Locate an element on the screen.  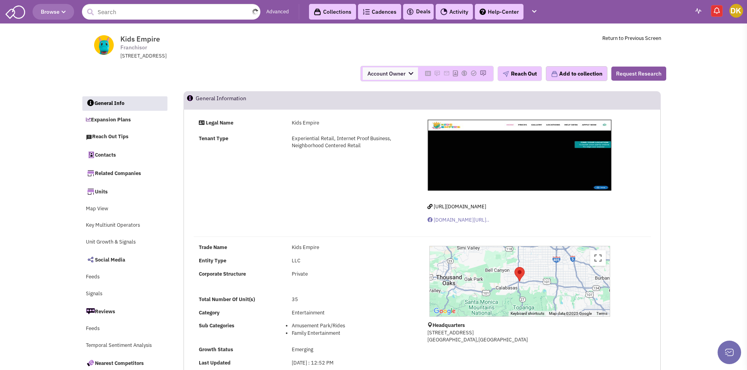
img: icon-collection-lavender.png is located at coordinates (554, 74).